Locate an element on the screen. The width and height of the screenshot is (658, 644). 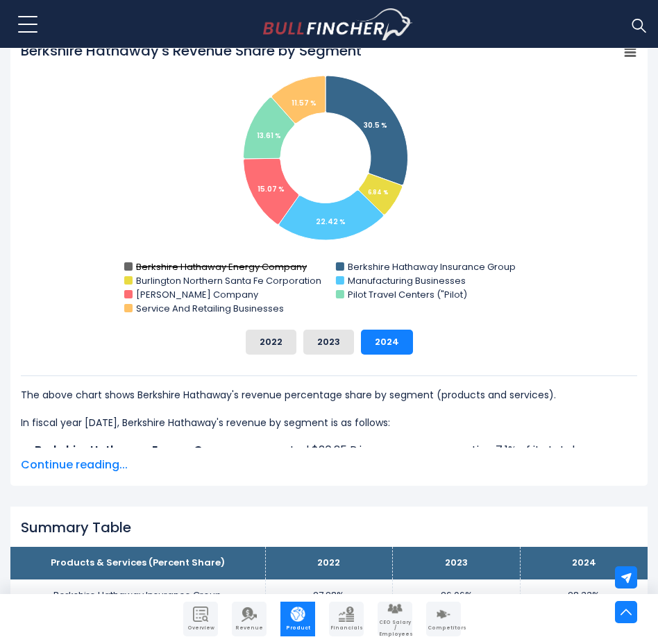
a: Company Overview is located at coordinates (201, 620).